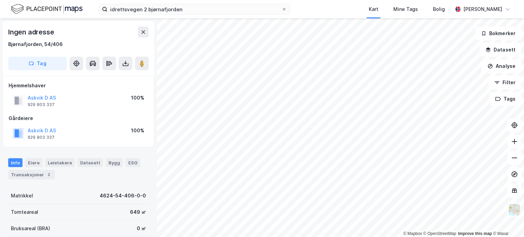 The width and height of the screenshot is (524, 237). I want to click on a: Improve this map, so click(475, 234).